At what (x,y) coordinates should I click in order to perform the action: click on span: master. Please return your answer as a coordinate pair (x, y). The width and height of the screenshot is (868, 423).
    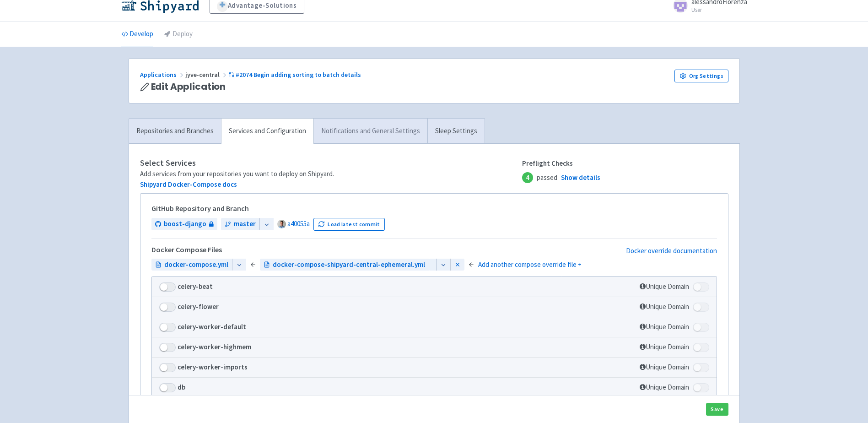
    Looking at the image, I should click on (245, 224).